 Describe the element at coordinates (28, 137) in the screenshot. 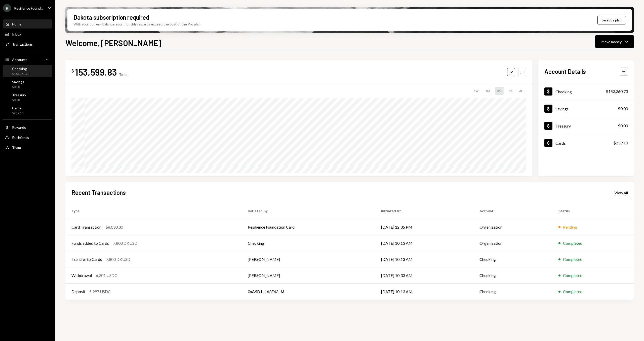

I see `a: Recipients` at that location.